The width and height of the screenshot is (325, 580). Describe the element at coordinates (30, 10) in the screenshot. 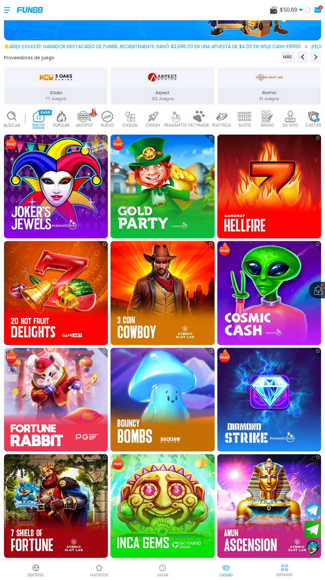

I see `img: Company Logo` at that location.